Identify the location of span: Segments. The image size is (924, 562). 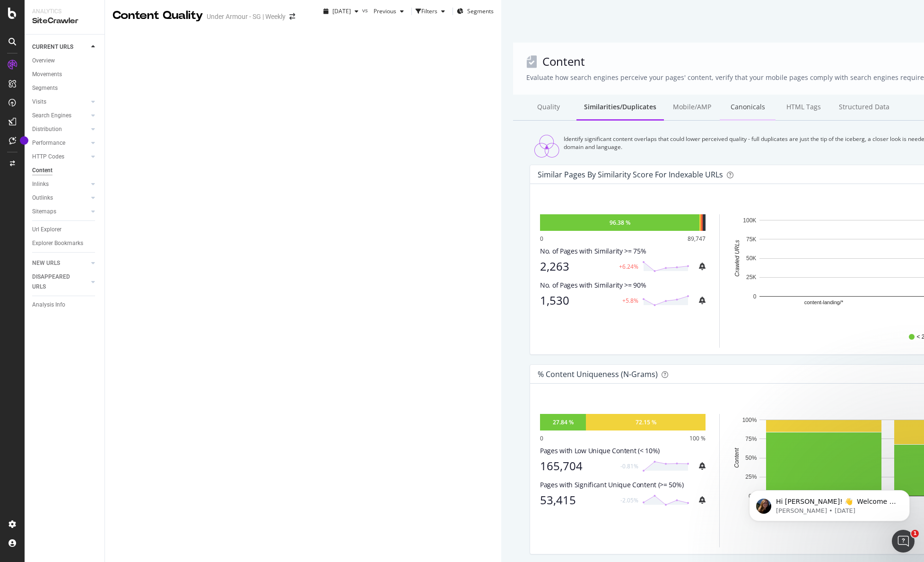
(480, 11).